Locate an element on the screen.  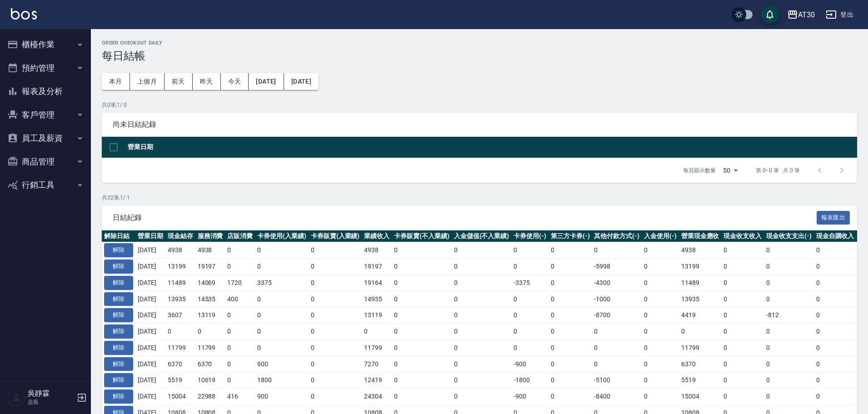
div: AT30 is located at coordinates (806, 15).